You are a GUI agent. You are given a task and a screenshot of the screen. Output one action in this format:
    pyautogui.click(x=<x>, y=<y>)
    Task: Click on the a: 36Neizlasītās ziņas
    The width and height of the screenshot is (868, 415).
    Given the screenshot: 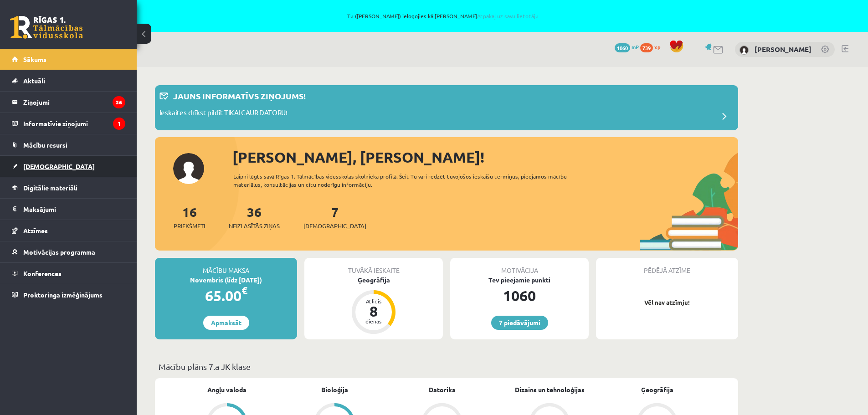 What is the action you would take?
    pyautogui.click(x=254, y=217)
    